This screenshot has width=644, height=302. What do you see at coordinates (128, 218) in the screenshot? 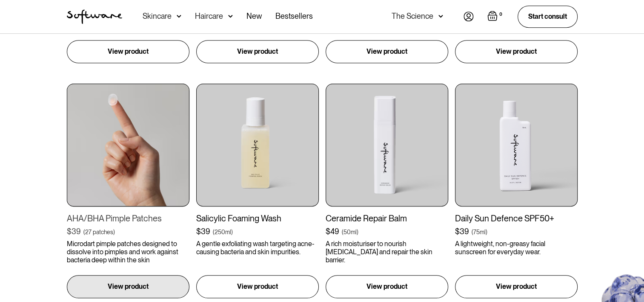
I see `div: AHA/BHA Pimple Patches` at bounding box center [128, 218].